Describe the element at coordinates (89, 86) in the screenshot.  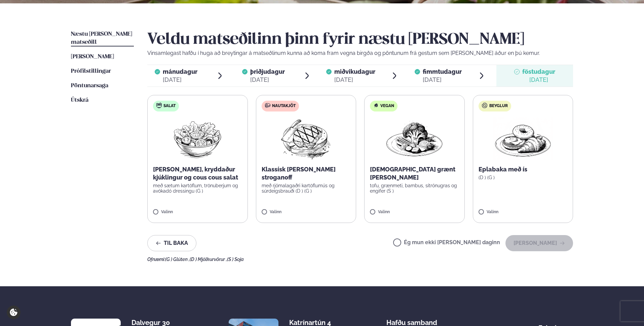
I see `span: Pöntunarsaga` at that location.